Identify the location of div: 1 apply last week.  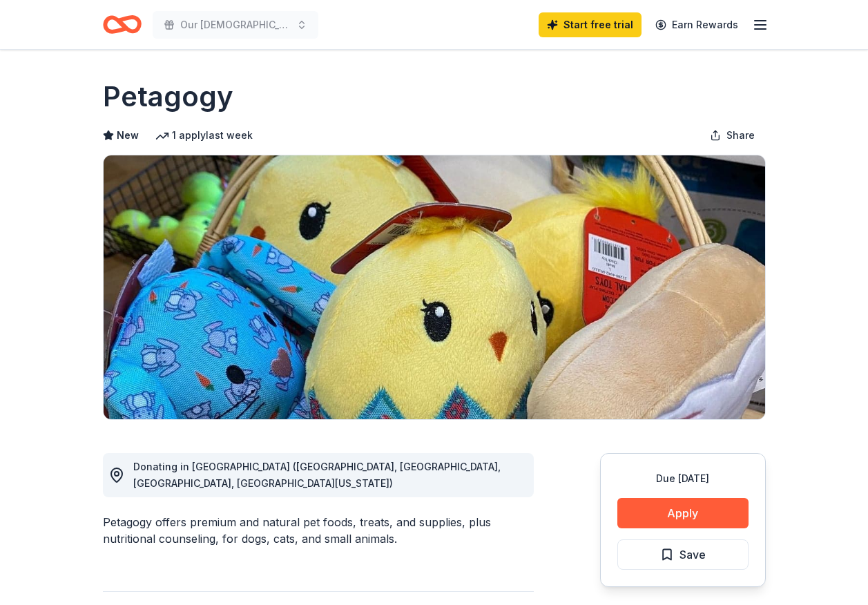
(204, 135).